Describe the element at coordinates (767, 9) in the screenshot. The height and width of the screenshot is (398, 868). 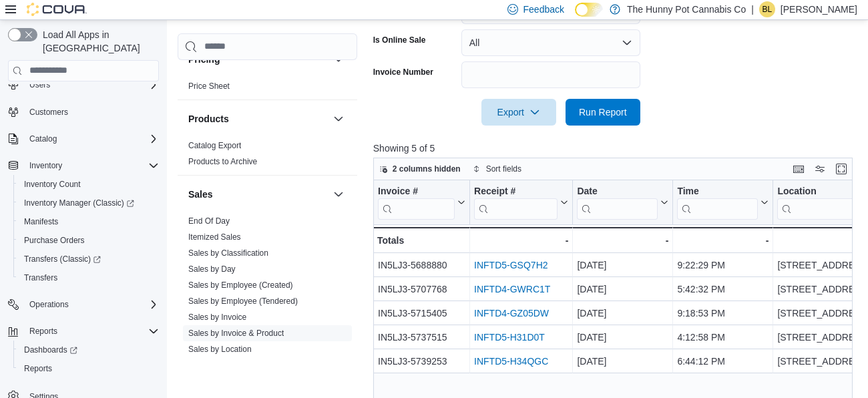
I see `span: BL` at that location.